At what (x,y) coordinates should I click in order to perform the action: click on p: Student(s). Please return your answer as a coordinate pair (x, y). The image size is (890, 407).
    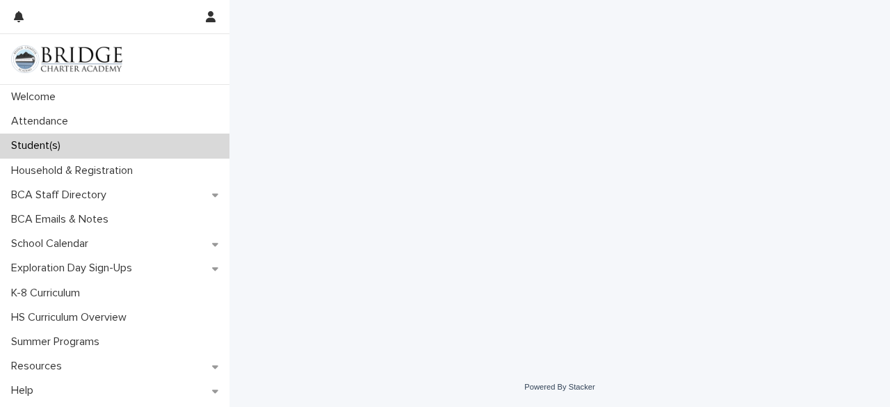
    Looking at the image, I should click on (38, 145).